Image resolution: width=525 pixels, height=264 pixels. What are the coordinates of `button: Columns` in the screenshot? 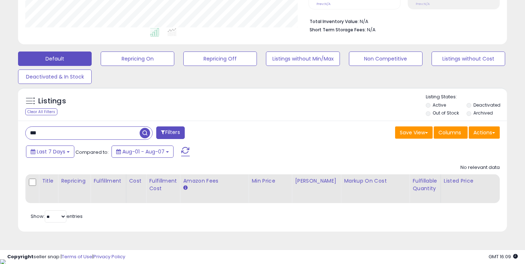 It's located at (451, 133).